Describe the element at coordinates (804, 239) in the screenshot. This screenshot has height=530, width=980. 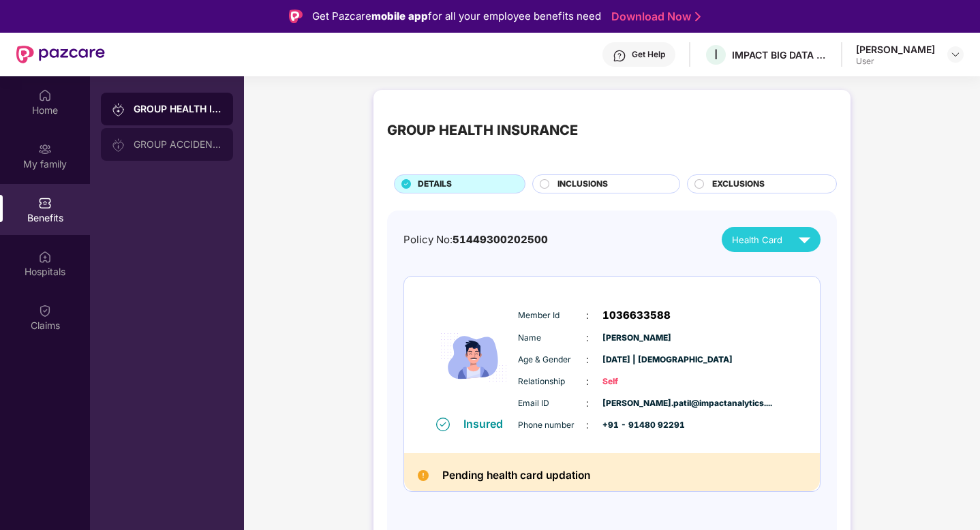
I see `img: svg+xml;base64,PHN2ZyB4bWxucz0iaHR0cDovL3d3dy53My5vcmcvMjAwMC9zdmciIHZpZXdCb3g9IjAgMCAyNCAyNCIgd2...` at that location.